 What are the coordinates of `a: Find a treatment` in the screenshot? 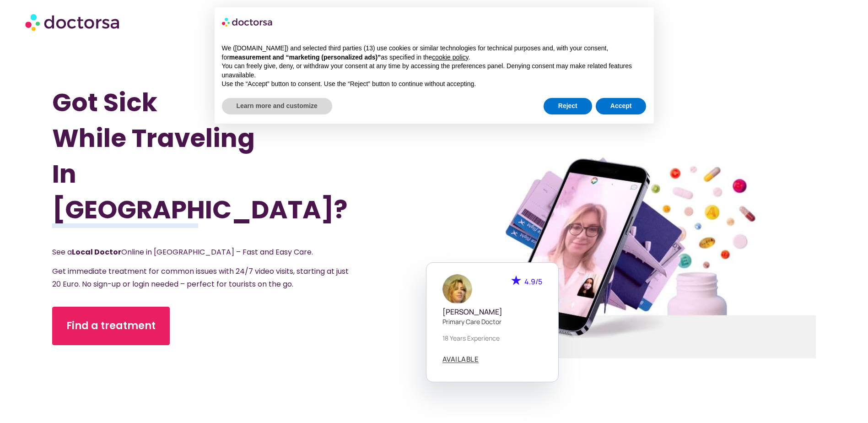 It's located at (111, 326).